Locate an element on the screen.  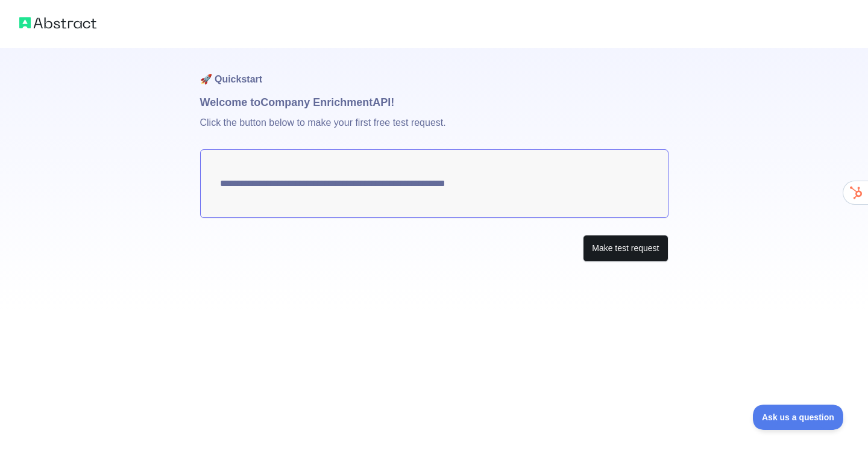
h1: Welcome to Company Enrichment API! is located at coordinates (434, 102).